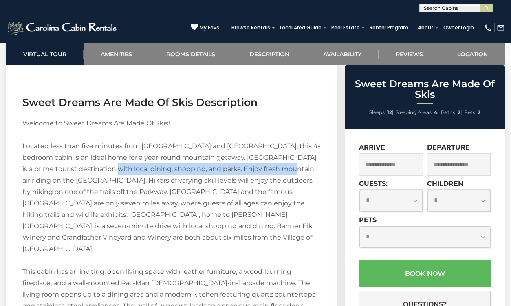 This screenshot has height=306, width=511. Describe the element at coordinates (301, 28) in the screenshot. I see `a: Local Area Guide` at that location.